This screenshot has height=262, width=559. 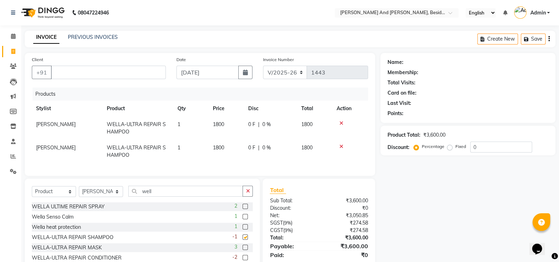 I want to click on th: Action, so click(x=350, y=109).